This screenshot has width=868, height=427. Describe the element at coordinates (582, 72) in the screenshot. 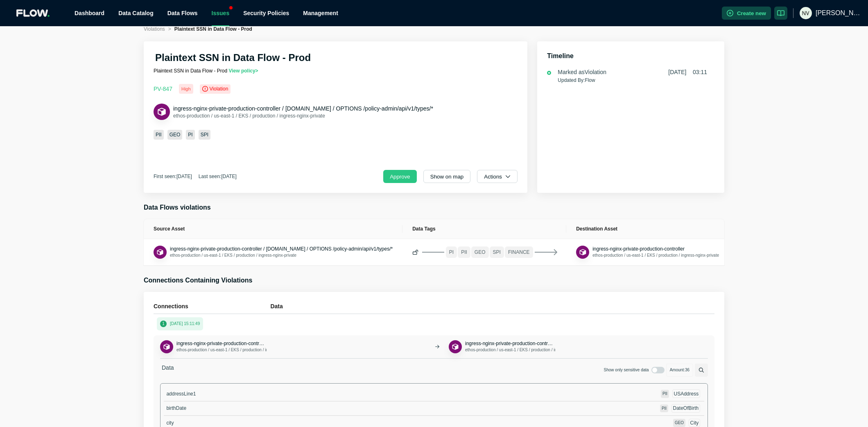

I see `div: Marked as Violation` at that location.